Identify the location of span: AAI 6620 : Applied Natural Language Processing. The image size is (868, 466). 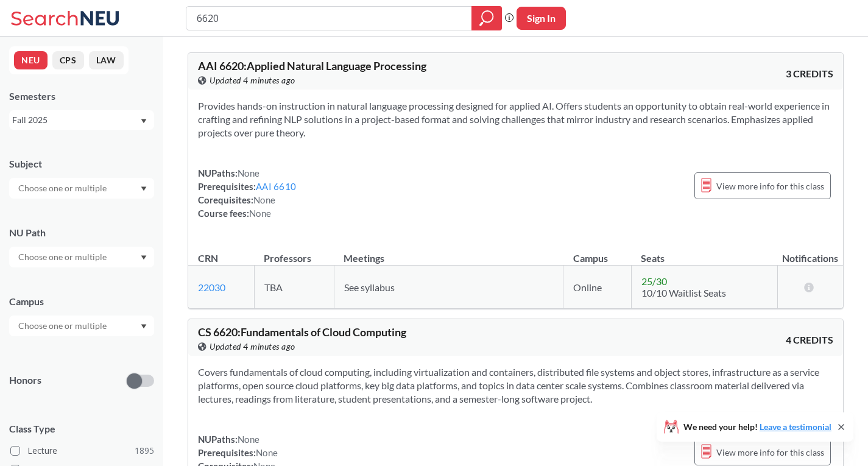
(312, 66).